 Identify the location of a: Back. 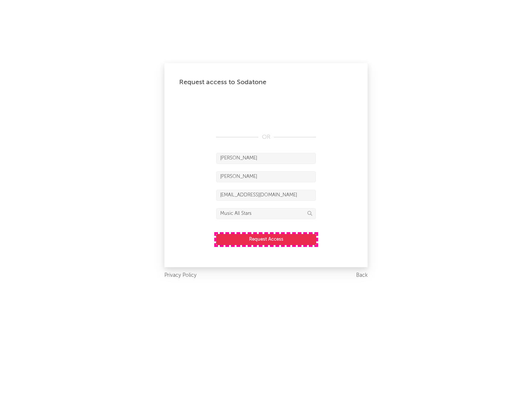
(362, 276).